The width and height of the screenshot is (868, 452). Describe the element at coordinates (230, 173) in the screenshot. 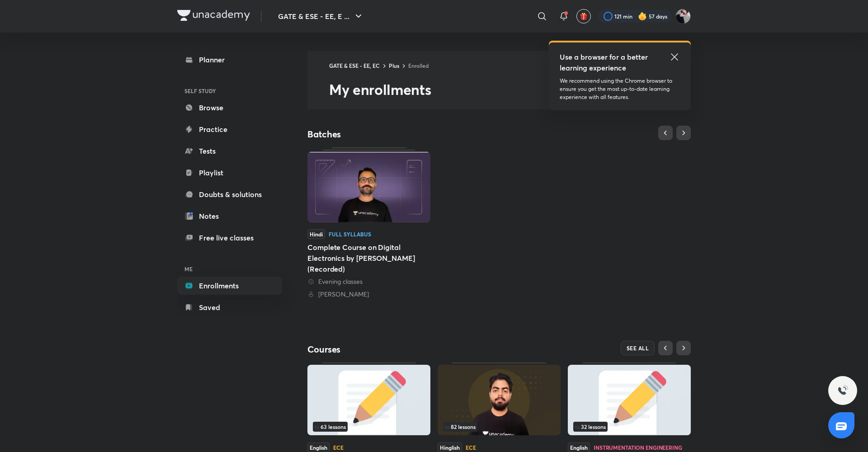

I see `a: Playlist` at that location.